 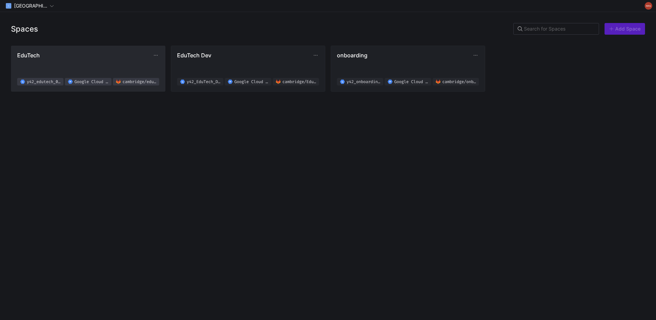 What do you see at coordinates (559, 29) in the screenshot?
I see `input: Search for Spaces` at bounding box center [559, 29].